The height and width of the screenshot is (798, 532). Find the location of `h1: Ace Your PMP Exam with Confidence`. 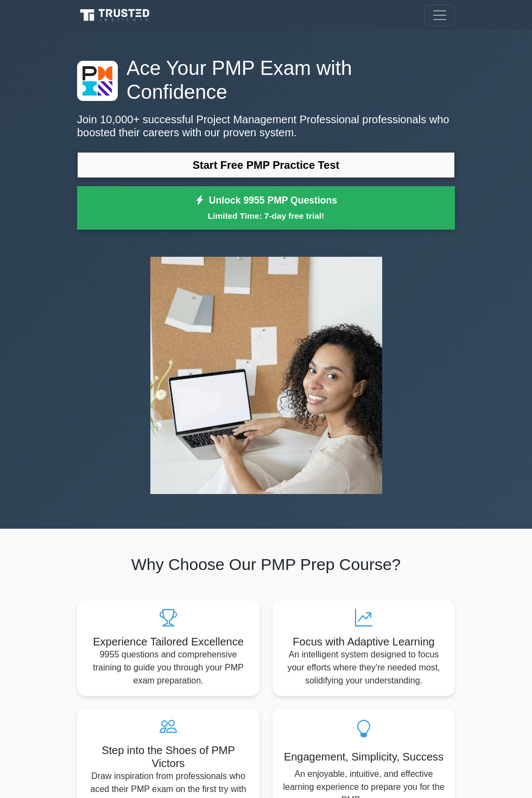

h1: Ace Your PMP Exam with Confidence is located at coordinates (266, 80).